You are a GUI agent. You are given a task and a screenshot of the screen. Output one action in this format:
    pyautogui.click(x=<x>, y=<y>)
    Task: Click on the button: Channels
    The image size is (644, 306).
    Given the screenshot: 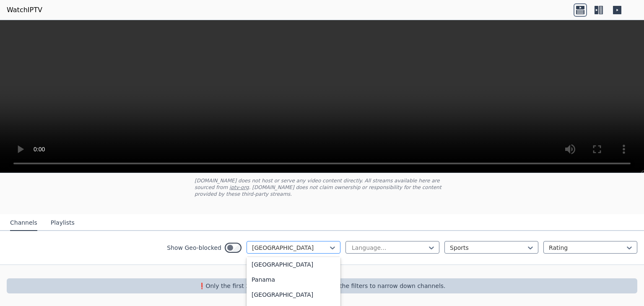 What is the action you would take?
    pyautogui.click(x=24, y=223)
    